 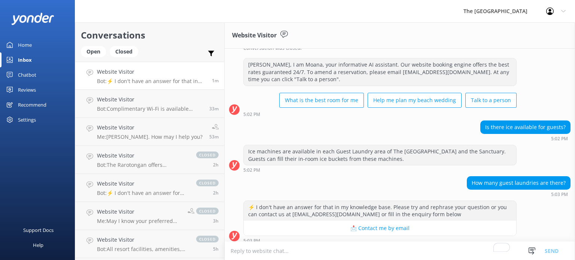 What do you see at coordinates (214, 137) in the screenshot?
I see `span: Aug 31 2025 10:11pm (UTC -10:00) Pacific/Honolulu` at bounding box center [214, 137].